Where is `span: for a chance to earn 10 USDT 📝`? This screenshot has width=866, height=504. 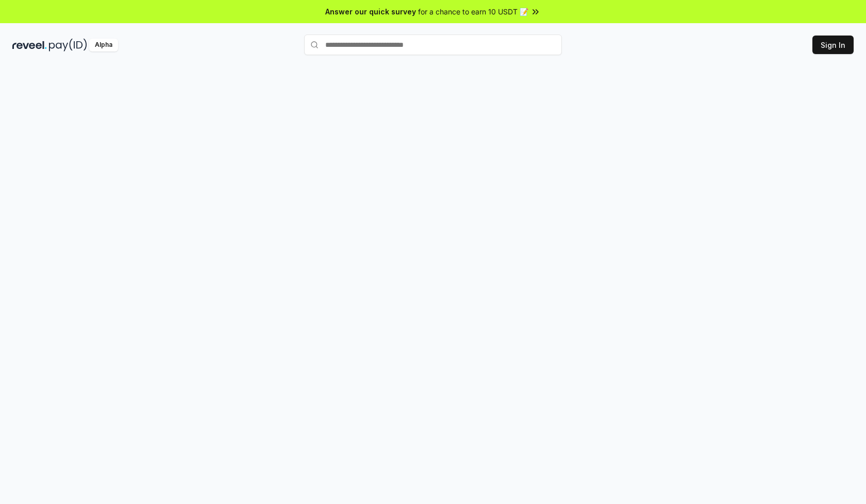
span: for a chance to earn 10 USDT 📝 is located at coordinates (473, 12).